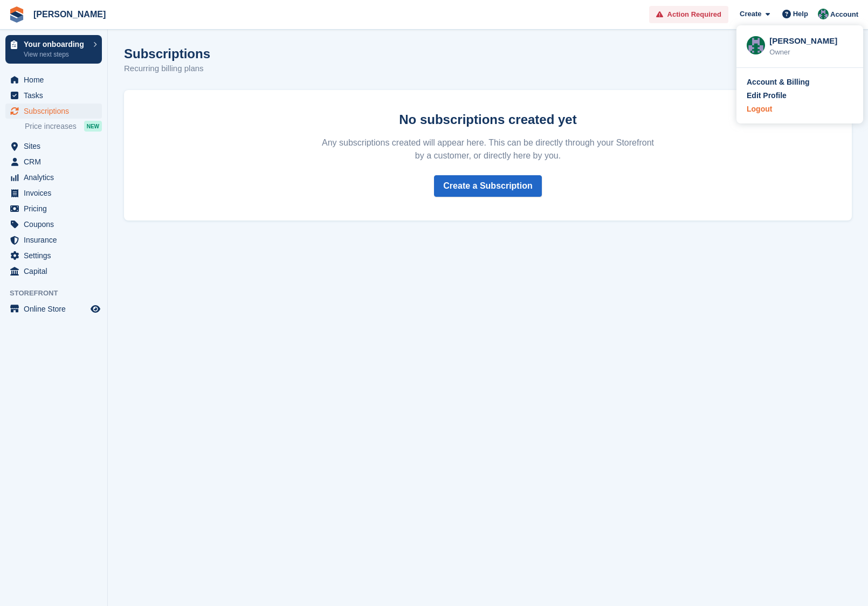 Image resolution: width=868 pixels, height=606 pixels. I want to click on div: Edit Profile, so click(766, 95).